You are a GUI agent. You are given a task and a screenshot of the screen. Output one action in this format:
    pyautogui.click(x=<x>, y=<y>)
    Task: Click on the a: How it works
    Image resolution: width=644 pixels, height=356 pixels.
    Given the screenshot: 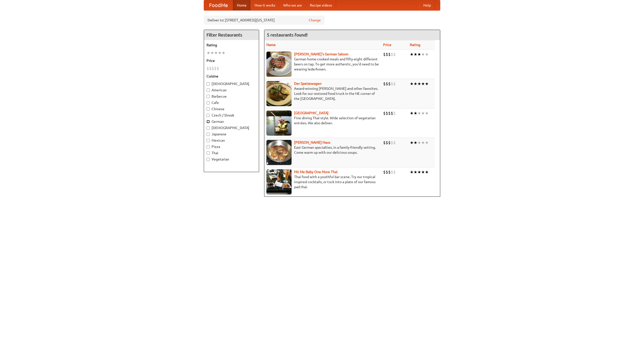 What is the action you would take?
    pyautogui.click(x=265, y=5)
    